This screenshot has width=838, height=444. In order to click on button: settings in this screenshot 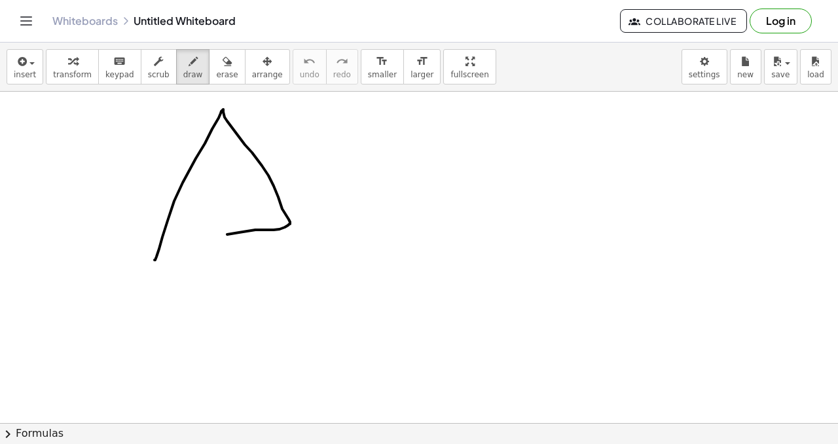, I will do `click(704, 67)`.